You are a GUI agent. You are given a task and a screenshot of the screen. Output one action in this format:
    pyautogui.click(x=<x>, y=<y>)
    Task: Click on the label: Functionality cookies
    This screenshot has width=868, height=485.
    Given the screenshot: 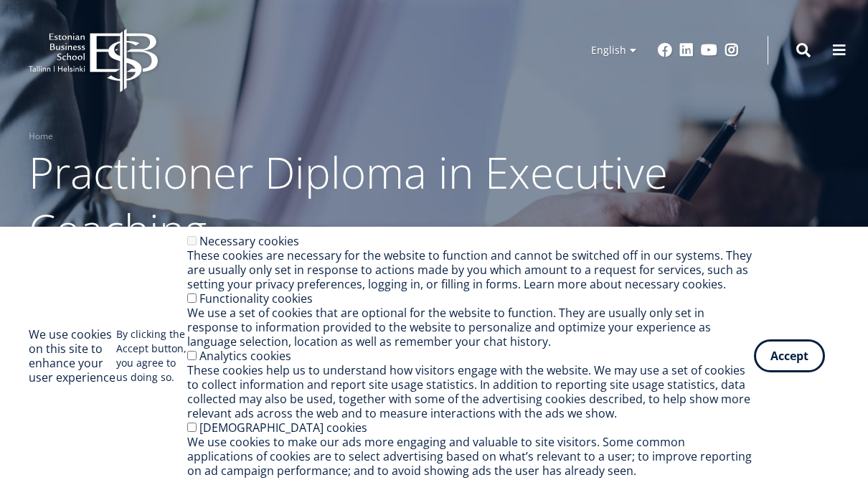 What is the action you would take?
    pyautogui.click(x=256, y=299)
    